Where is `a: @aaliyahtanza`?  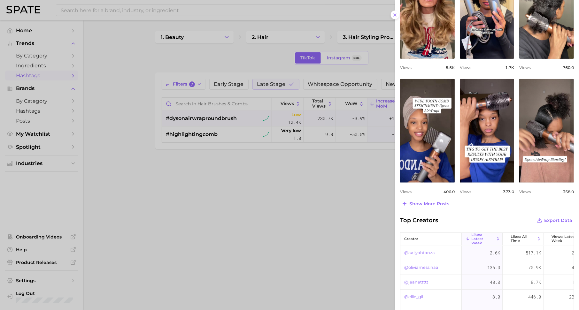
a: @aaliyahtanza is located at coordinates (420, 253).